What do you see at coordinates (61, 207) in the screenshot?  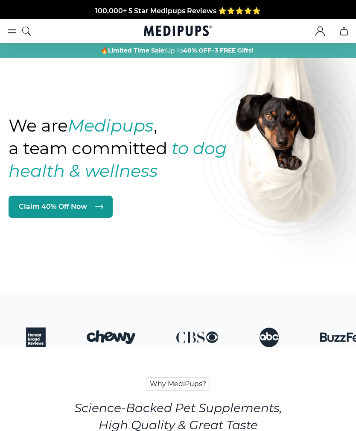 I see `a: Claim 40% Off Now` at bounding box center [61, 207].